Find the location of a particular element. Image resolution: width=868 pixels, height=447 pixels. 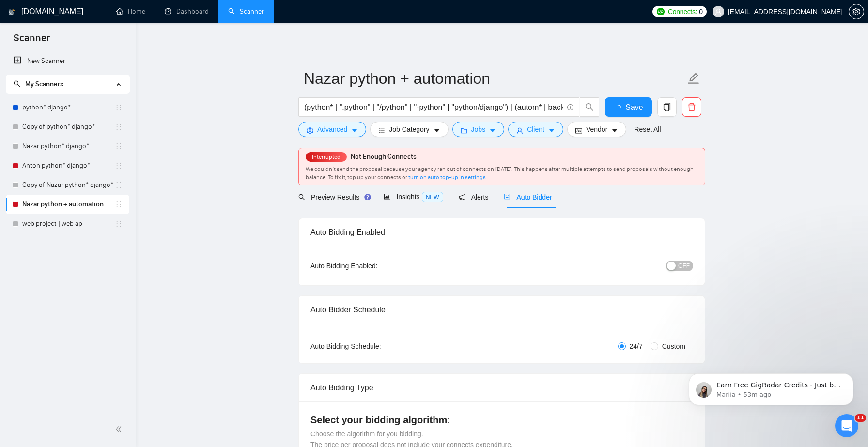

li: web project | web ap is located at coordinates (68, 224).